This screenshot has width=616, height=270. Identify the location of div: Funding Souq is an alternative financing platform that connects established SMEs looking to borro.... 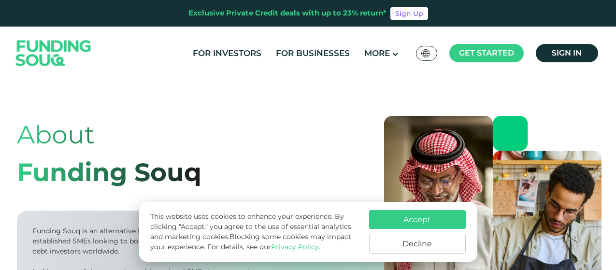
(143, 241).